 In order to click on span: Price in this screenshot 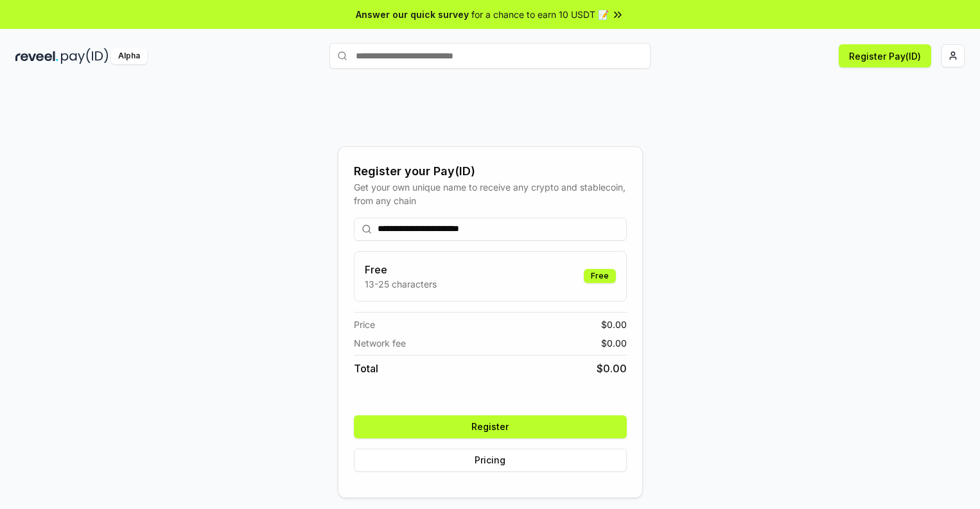, I will do `click(364, 324)`.